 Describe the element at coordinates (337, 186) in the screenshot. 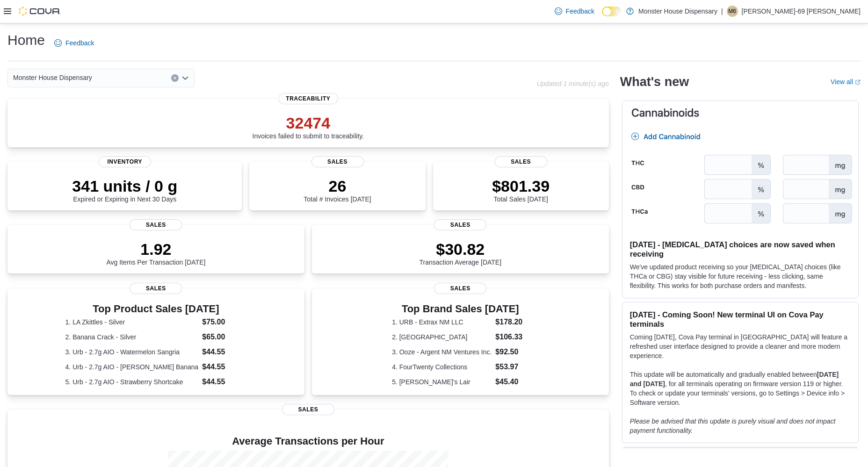

I see `p: 26` at that location.